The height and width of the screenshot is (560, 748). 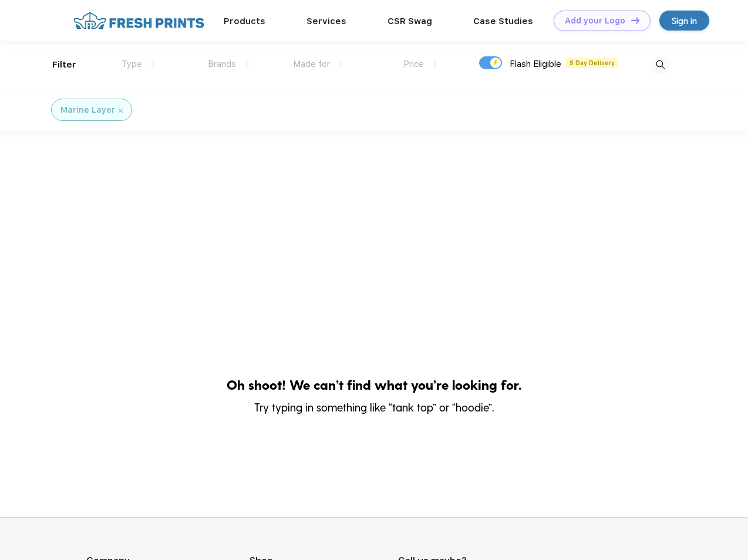 I want to click on span: Flash Eligible, so click(x=535, y=64).